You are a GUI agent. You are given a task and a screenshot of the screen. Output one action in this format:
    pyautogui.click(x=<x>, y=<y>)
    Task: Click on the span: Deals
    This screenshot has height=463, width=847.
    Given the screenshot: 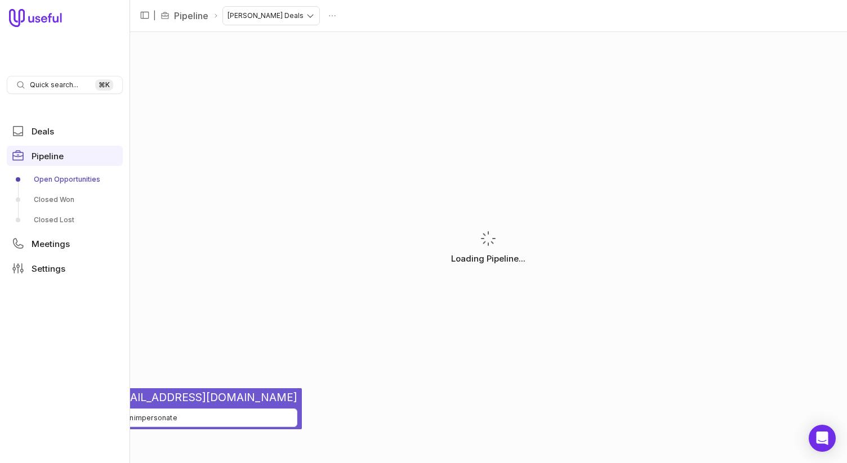 What is the action you would take?
    pyautogui.click(x=43, y=131)
    